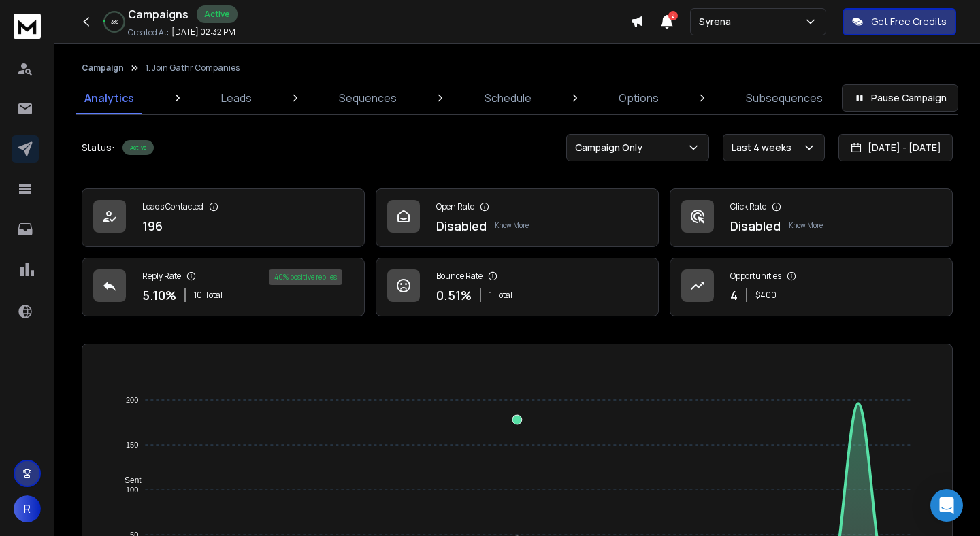 The height and width of the screenshot is (536, 980). What do you see at coordinates (508, 98) in the screenshot?
I see `a: Schedule` at bounding box center [508, 98].